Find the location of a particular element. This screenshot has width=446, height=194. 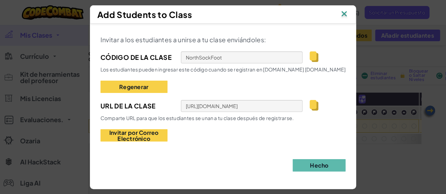

span: Comparte URL para que los estudiantes se unan a tu clase después de registrarse. is located at coordinates (197, 118).